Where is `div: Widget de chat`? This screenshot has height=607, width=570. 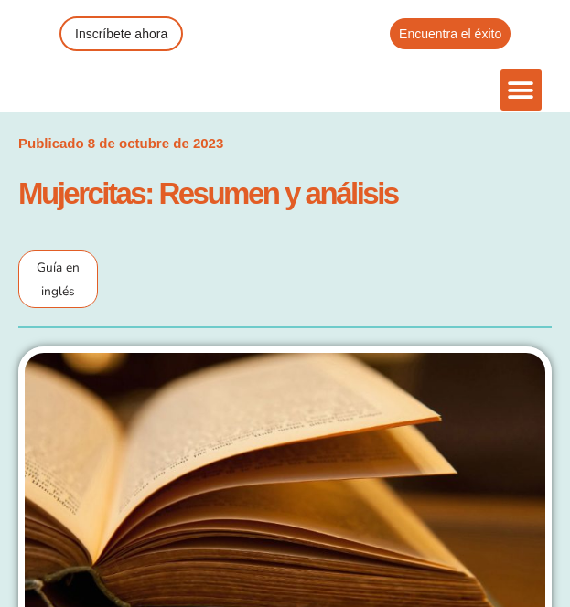
div: Widget de chat is located at coordinates (524, 563).